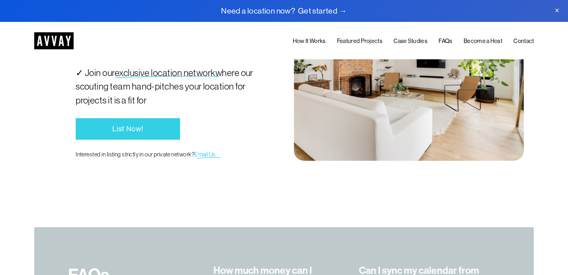  What do you see at coordinates (169, 87) in the screenshot?
I see `p: ✓ Join our where our scouting team hand-pitches your location for projects it is a fit for` at bounding box center [169, 87].